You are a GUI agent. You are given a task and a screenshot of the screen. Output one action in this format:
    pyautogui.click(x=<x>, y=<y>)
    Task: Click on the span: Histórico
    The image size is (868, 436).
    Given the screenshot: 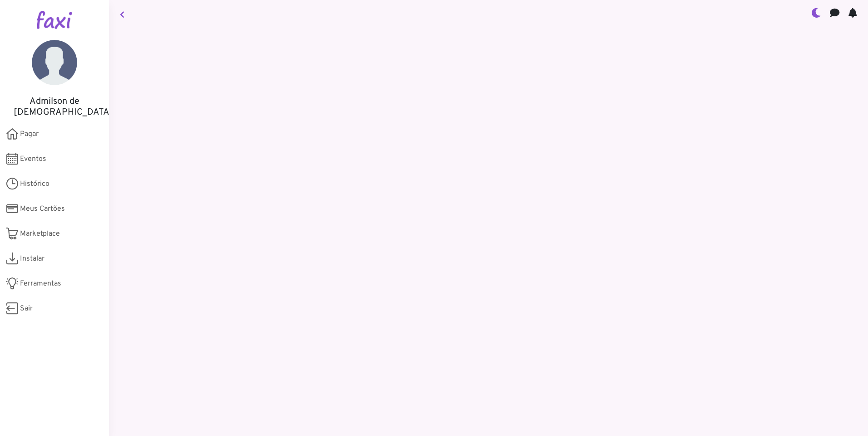 What is the action you would take?
    pyautogui.click(x=35, y=184)
    